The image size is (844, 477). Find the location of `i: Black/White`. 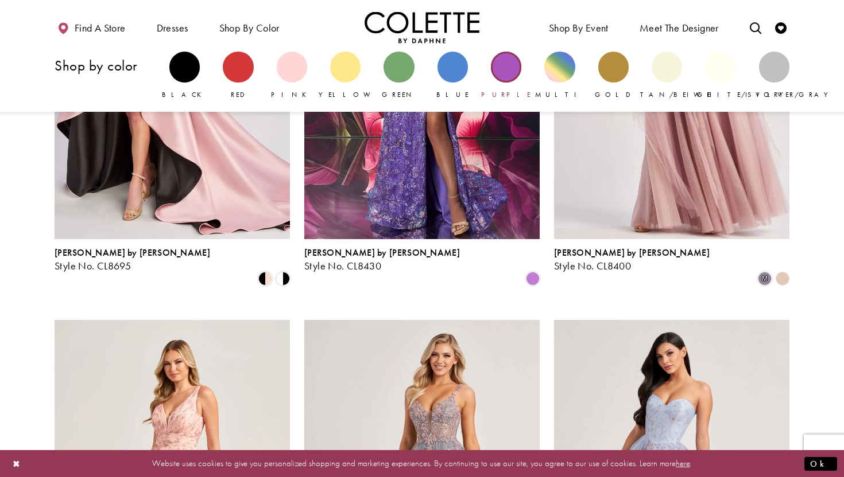

i: Black/White is located at coordinates (283, 279).